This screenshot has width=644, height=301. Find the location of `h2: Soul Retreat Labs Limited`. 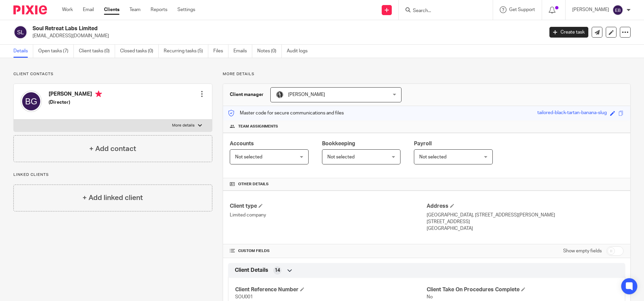

h2: Soul Retreat Labs Limited is located at coordinates (235, 29).